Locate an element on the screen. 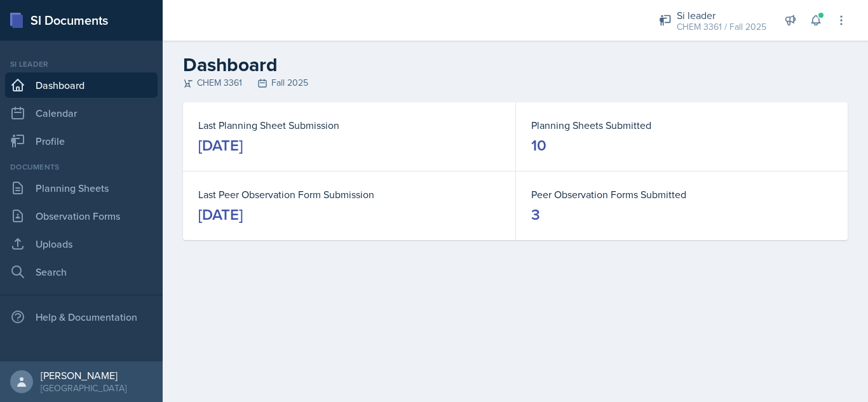  h2: Dashboard is located at coordinates (515, 65).